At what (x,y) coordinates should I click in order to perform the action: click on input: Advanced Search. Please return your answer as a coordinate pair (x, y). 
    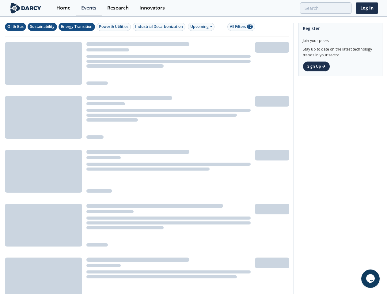
    Looking at the image, I should click on (326, 8).